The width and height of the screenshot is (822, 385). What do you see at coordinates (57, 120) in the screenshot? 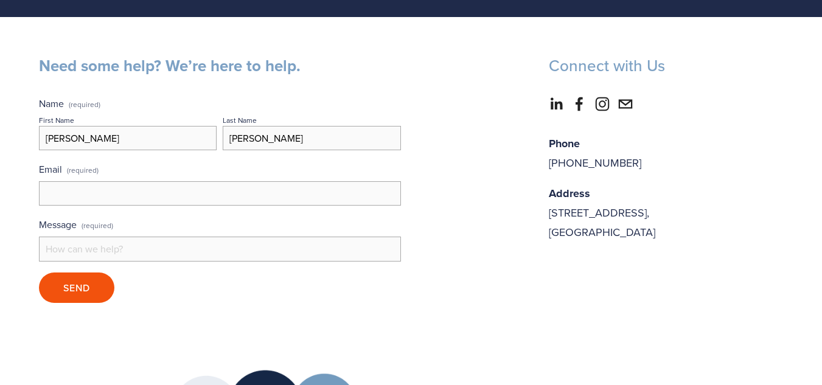
I see `div: First Name` at bounding box center [57, 120].